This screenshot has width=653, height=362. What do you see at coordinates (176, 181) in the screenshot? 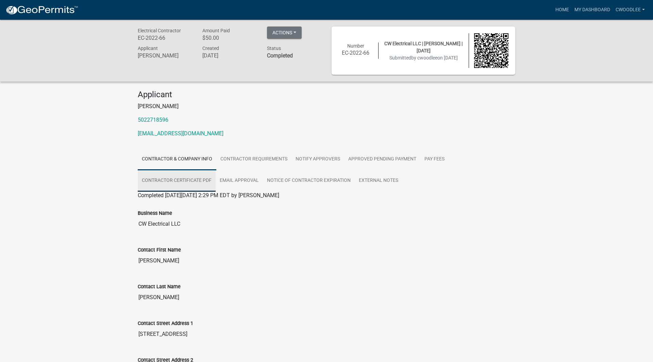
I see `a: Contractor Certificate PDF` at bounding box center [176, 181].